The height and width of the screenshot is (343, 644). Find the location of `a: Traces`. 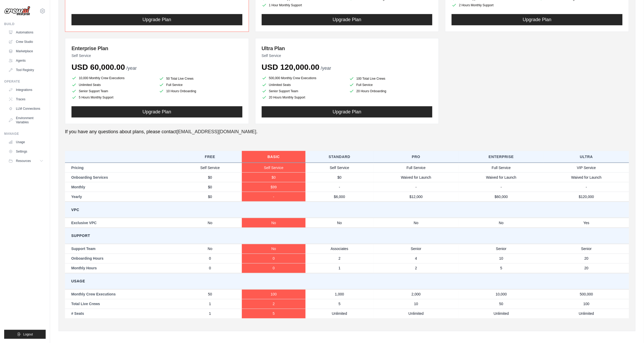

a: Traces is located at coordinates (26, 99).